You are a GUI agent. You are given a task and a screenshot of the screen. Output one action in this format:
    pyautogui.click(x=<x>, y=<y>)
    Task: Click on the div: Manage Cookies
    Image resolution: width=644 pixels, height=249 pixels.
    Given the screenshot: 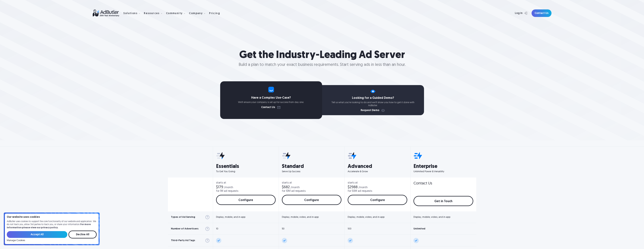 What is the action you would take?
    pyautogui.click(x=16, y=241)
    